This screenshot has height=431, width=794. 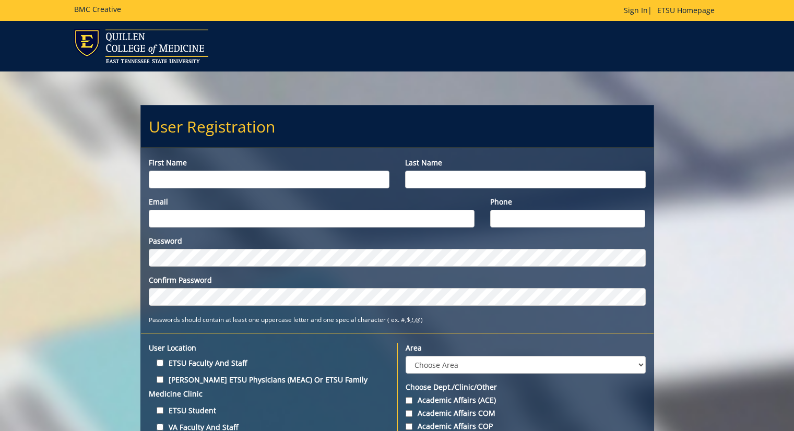 I want to click on h2: User Registration, so click(x=397, y=126).